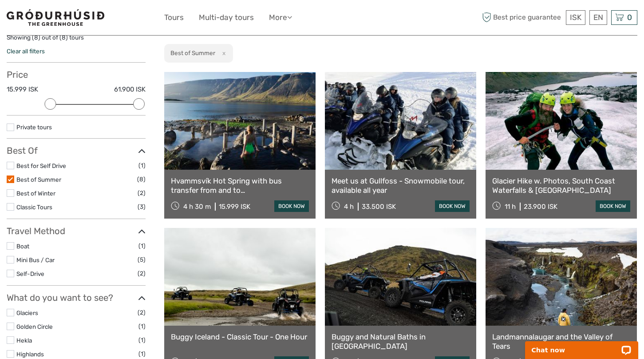 The width and height of the screenshot is (644, 359). What do you see at coordinates (24, 340) in the screenshot?
I see `a: Hekla` at bounding box center [24, 340].